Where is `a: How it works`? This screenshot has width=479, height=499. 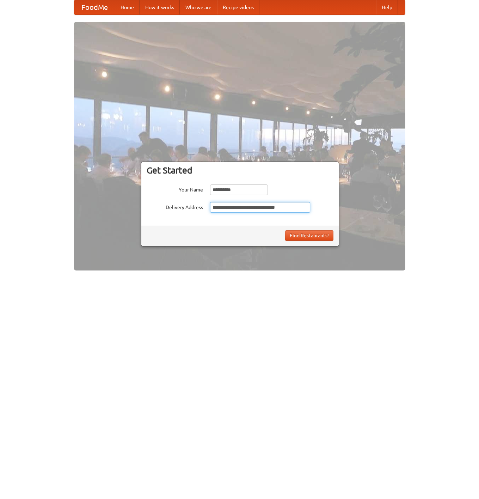 a: How it works is located at coordinates (160, 7).